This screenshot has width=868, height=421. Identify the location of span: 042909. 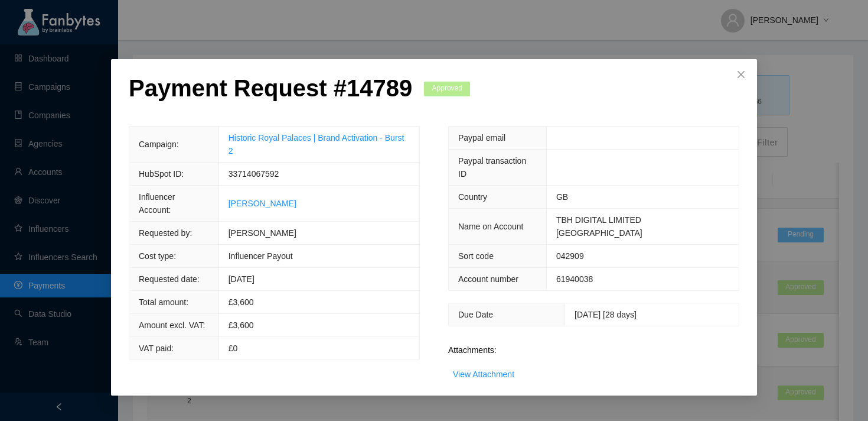
(570, 256).